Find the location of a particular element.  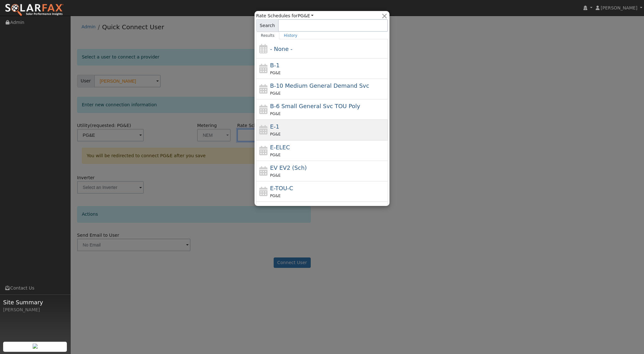

span: E-TOU-C is located at coordinates (282, 188).